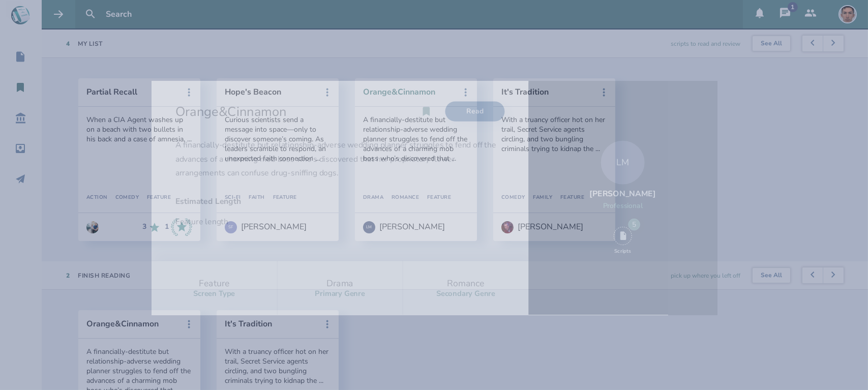  I want to click on div: Feature length, so click(253, 221).